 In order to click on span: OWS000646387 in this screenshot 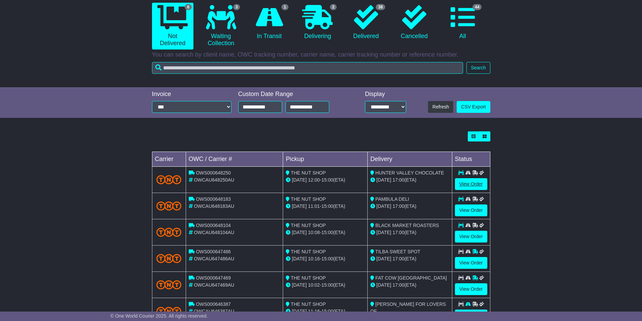, I will do `click(213, 304)`.